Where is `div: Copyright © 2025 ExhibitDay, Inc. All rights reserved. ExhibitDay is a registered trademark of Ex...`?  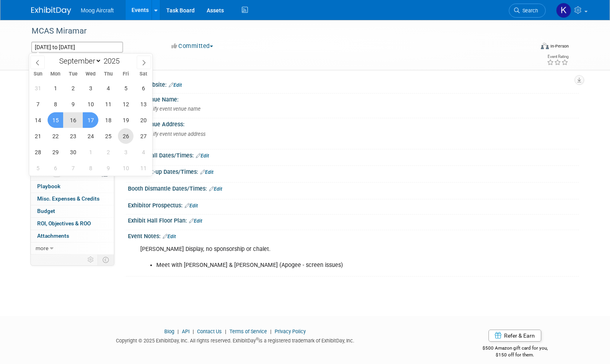
div: Copyright © 2025 ExhibitDay, Inc. All rights reserved. ExhibitDay is a registered trademark of Ex... is located at coordinates (235, 340).